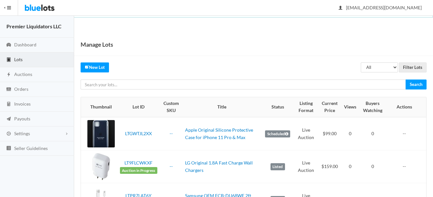 The width and height of the screenshot is (433, 197). I want to click on a: createNew Lot, so click(95, 67).